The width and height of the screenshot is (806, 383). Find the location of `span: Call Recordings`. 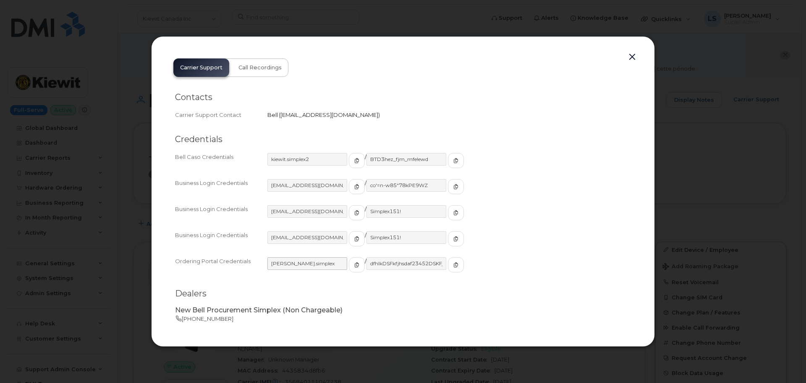

span: Call Recordings is located at coordinates (260, 68).